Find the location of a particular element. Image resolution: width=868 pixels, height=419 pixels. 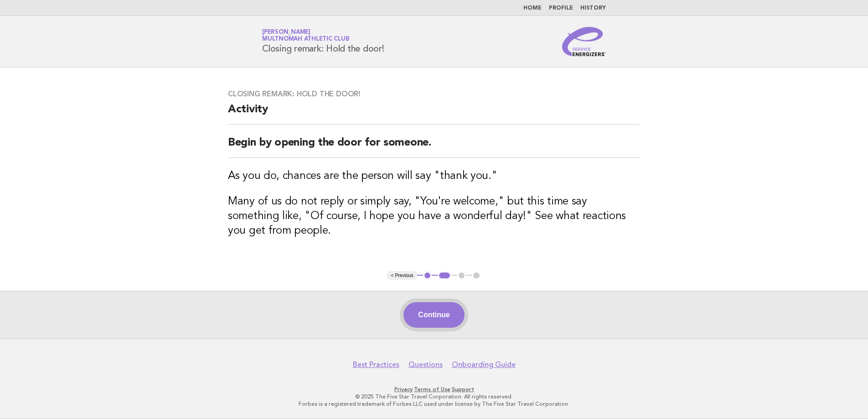

h2: Begin by opening the door for someone. is located at coordinates (434, 146).